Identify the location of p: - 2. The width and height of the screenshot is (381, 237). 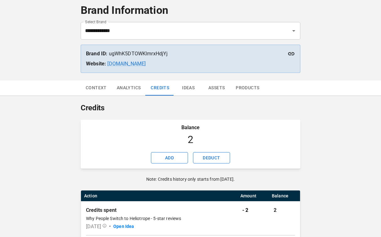
(253, 210).